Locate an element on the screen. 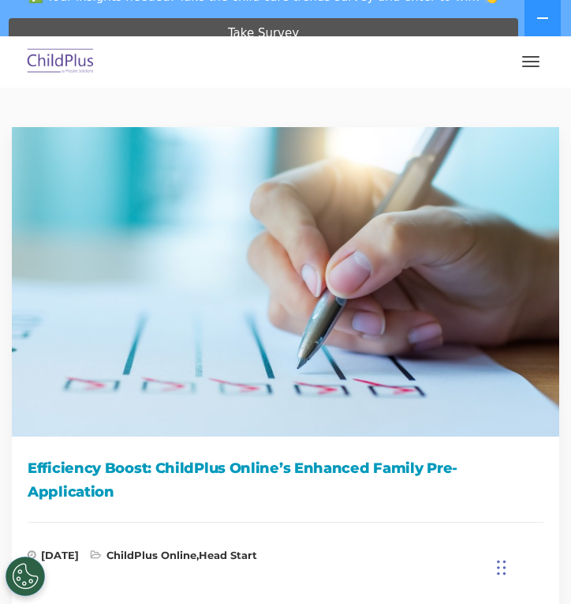 The height and width of the screenshot is (604, 571). button: Cookies Settings is located at coordinates (25, 576).